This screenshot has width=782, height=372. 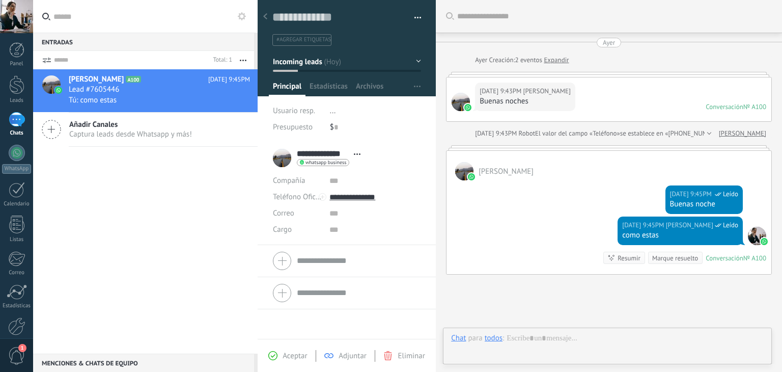 I want to click on div: WhatsApp, so click(x=16, y=168).